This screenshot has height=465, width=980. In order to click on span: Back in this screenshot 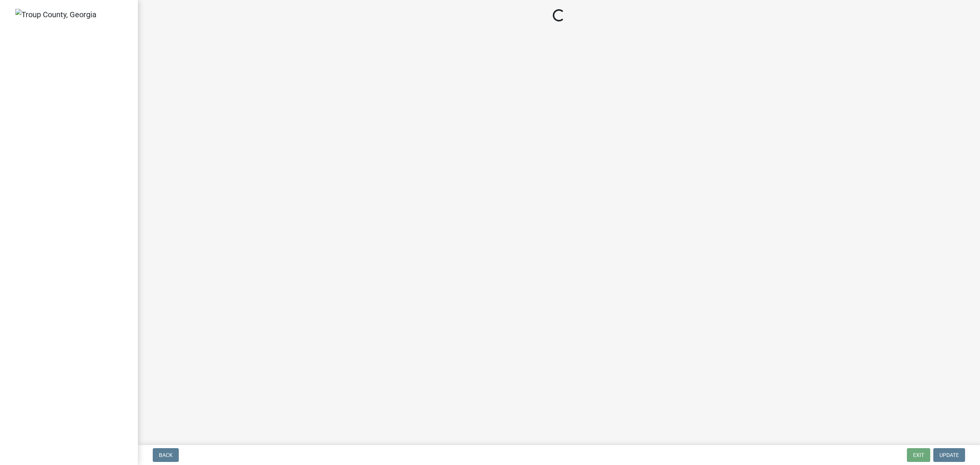, I will do `click(166, 455)`.